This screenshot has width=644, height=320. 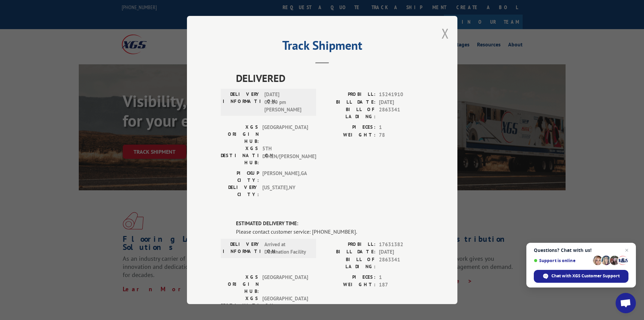 I want to click on span: Close chat, so click(x=627, y=250).